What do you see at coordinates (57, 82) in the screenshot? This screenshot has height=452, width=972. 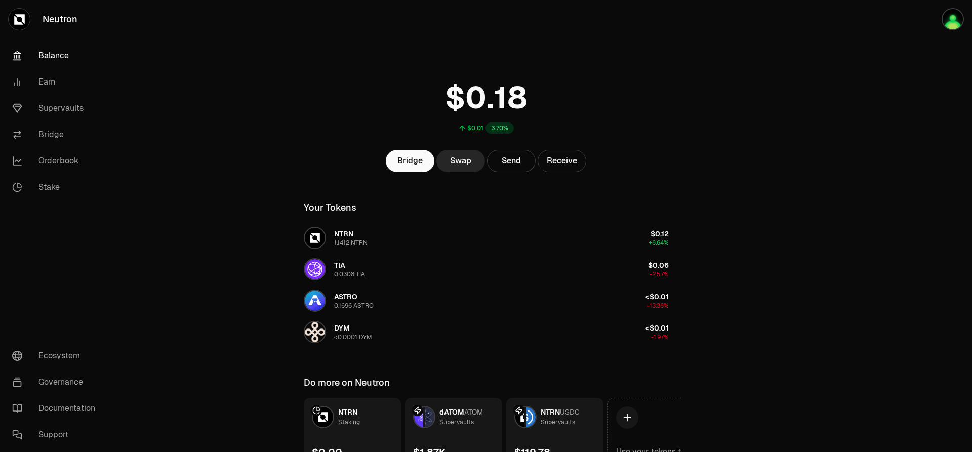 I see `a: Earn` at bounding box center [57, 82].